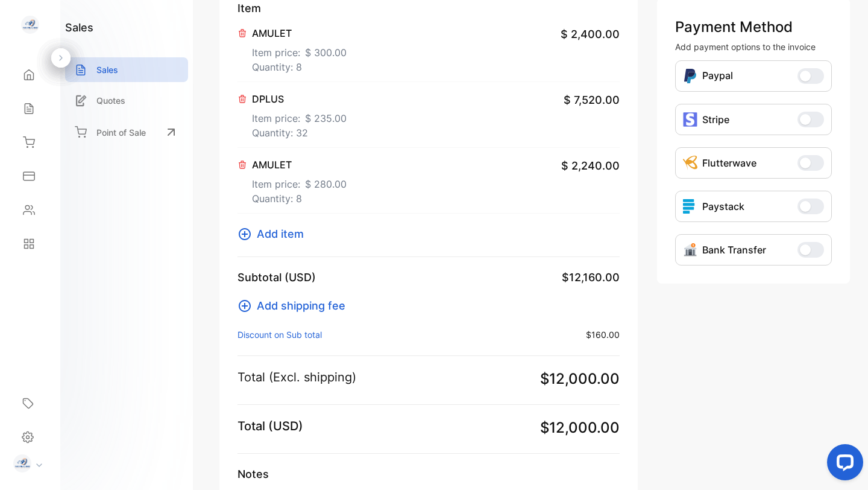 This screenshot has width=868, height=490. I want to click on p: Paystack, so click(723, 206).